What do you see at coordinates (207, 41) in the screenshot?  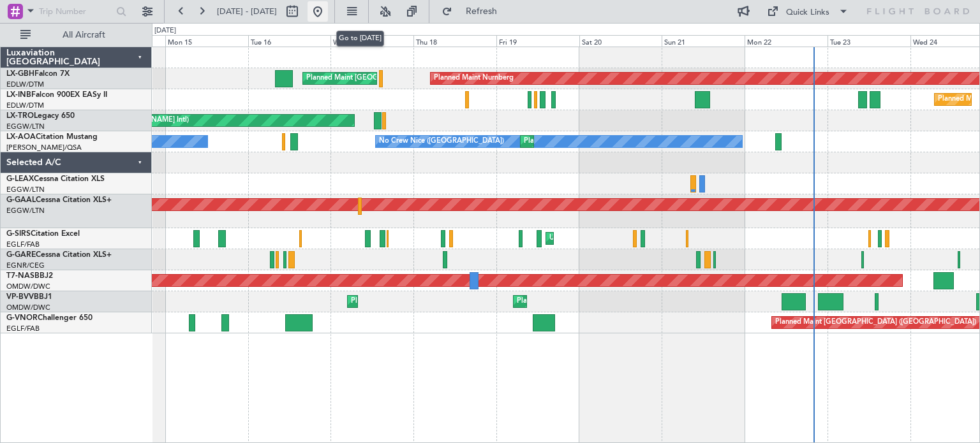 I see `div: Mon 15` at bounding box center [207, 41].